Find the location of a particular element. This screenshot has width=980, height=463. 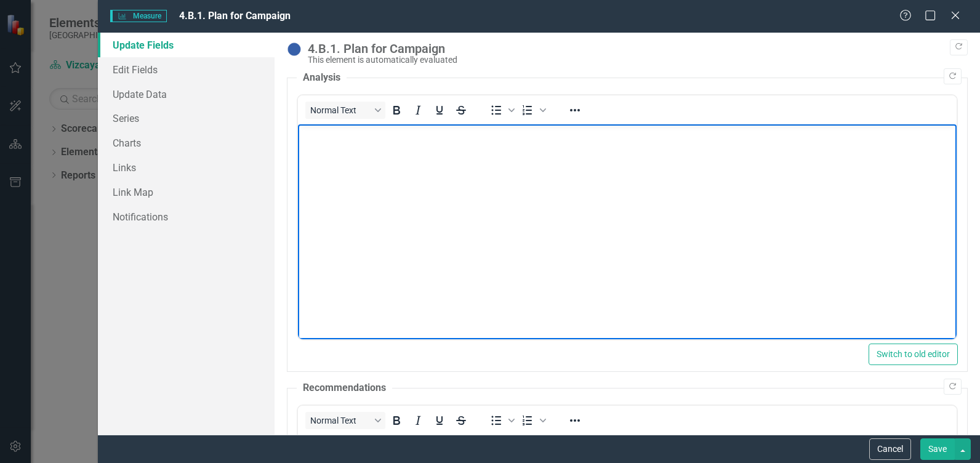

a: Series is located at coordinates (186, 118).